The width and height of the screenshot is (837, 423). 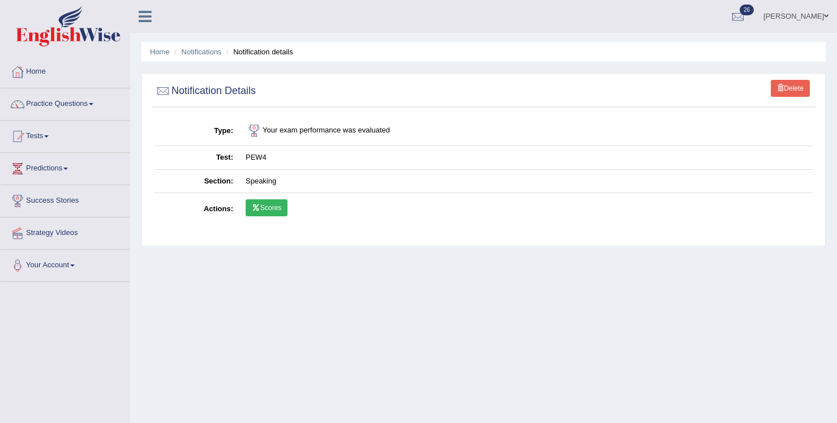 What do you see at coordinates (205, 91) in the screenshot?
I see `h2: Notification Details` at bounding box center [205, 91].